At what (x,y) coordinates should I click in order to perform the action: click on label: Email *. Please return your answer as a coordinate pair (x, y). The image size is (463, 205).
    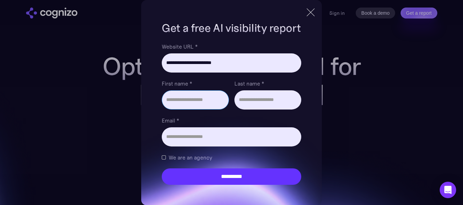
    Looking at the image, I should click on (231, 121).